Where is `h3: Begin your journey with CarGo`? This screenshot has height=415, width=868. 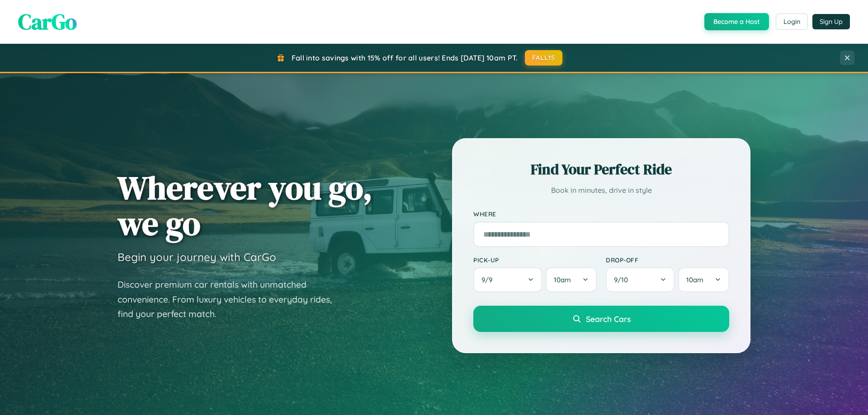
h3: Begin your journey with CarGo is located at coordinates (196, 257).